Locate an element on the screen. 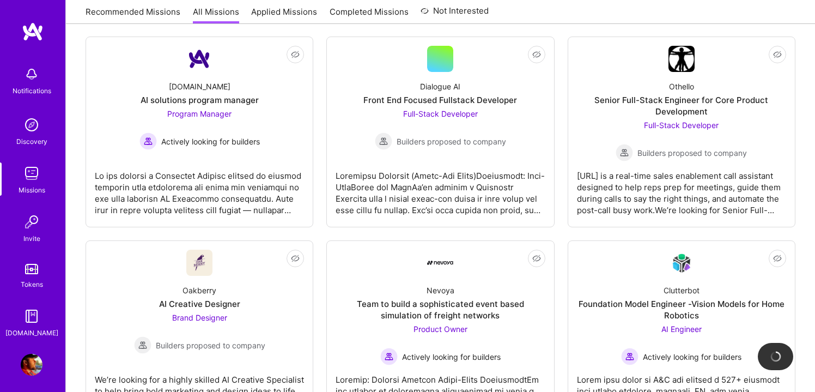 Image resolution: width=815 pixels, height=392 pixels. img: guide book is located at coordinates (32, 316).